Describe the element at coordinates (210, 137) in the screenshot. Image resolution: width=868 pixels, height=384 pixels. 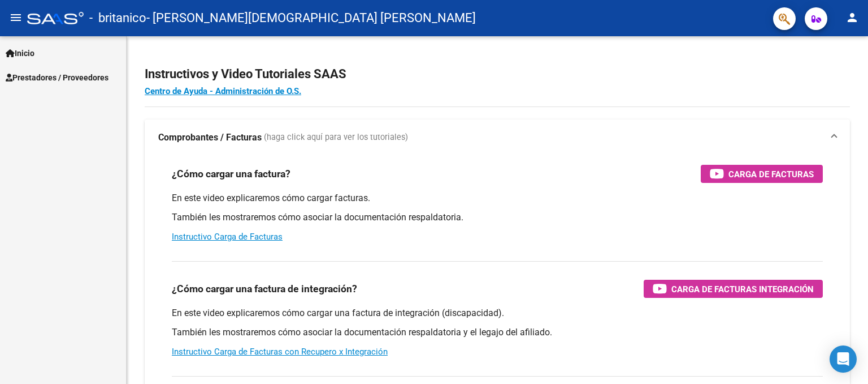
I see `strong: Comprobantes / Facturas` at that location.